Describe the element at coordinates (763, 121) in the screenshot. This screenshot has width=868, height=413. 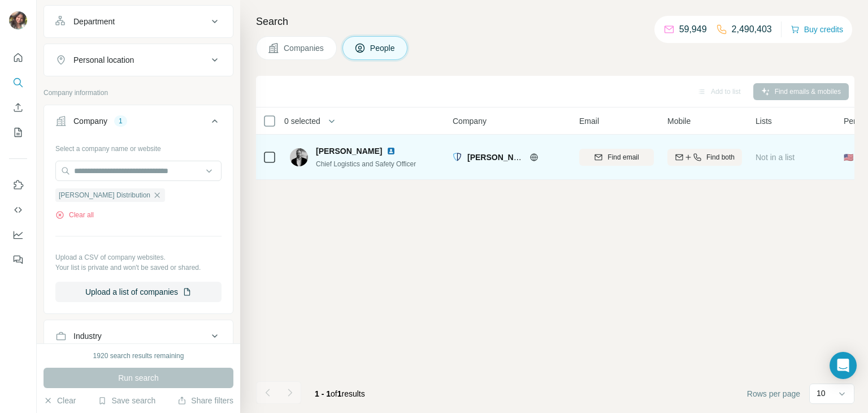
I see `span: Lists` at that location.